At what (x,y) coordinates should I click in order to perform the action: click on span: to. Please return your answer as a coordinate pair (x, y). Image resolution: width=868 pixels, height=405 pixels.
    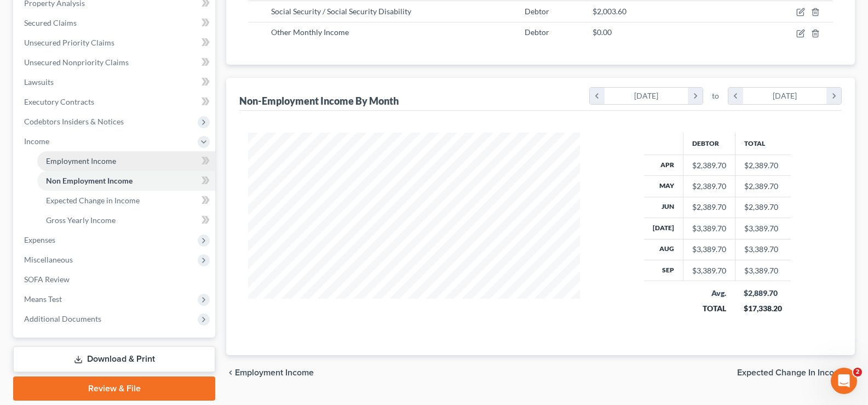
    Looking at the image, I should click on (715, 96).